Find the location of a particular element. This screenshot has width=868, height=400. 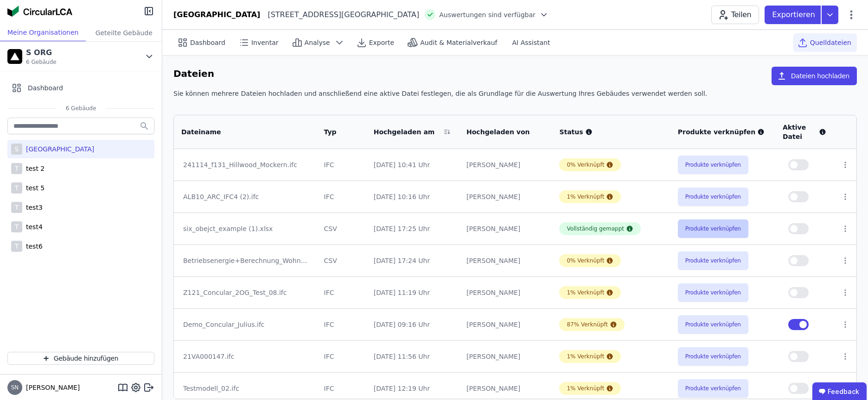

button: Dateien hochladen is located at coordinates (814, 76).